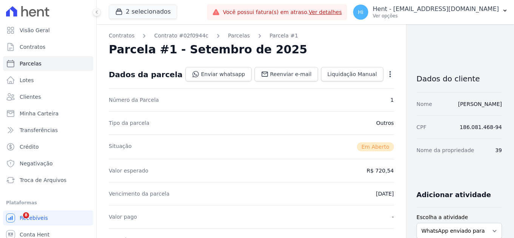 This screenshot has height=238, width=514. What do you see at coordinates (218, 74) in the screenshot?
I see `a: Enviar whatsapp` at bounding box center [218, 74].